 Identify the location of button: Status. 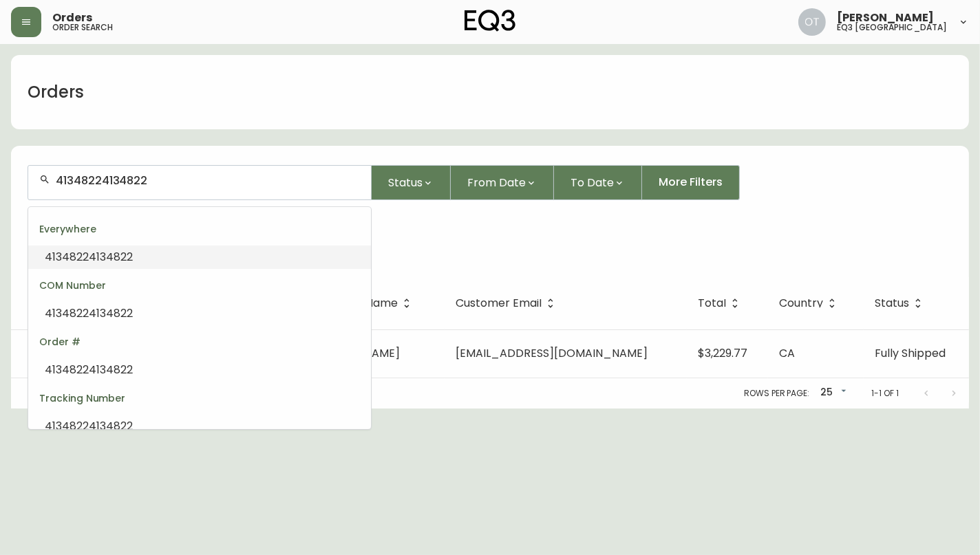
(411, 182).